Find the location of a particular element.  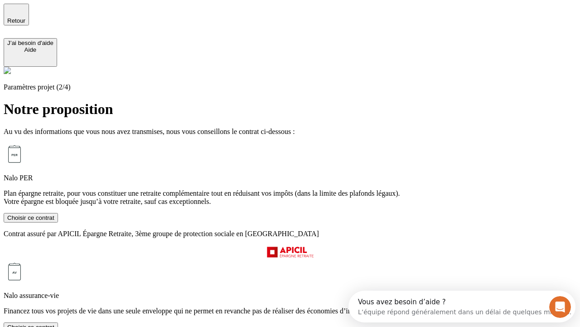

p: Au vu des informations que vous nous avez transmises, nous vous conseillons le contrat ci-dessous : is located at coordinates (290, 132).